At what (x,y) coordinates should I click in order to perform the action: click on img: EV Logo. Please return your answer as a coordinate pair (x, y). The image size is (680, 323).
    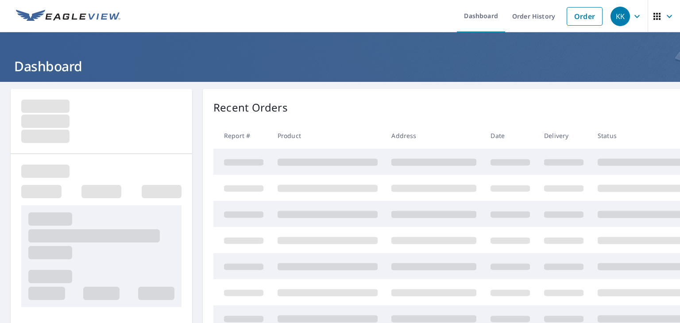
    Looking at the image, I should click on (68, 16).